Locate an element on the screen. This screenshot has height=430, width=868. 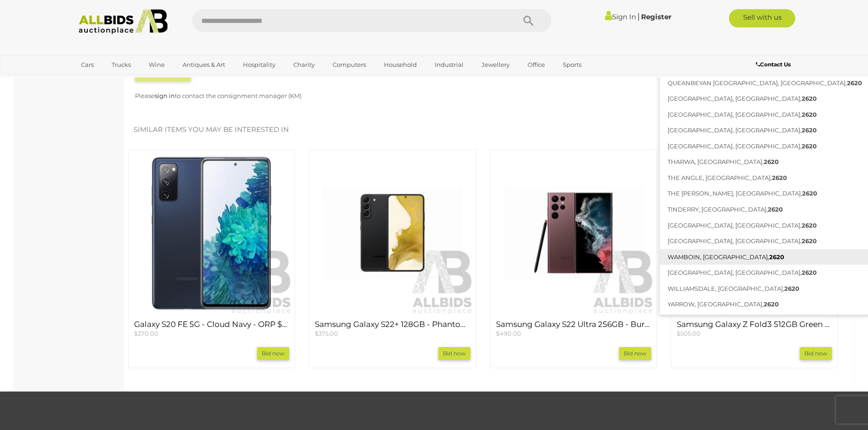
a: Contact Us is located at coordinates (774, 64).